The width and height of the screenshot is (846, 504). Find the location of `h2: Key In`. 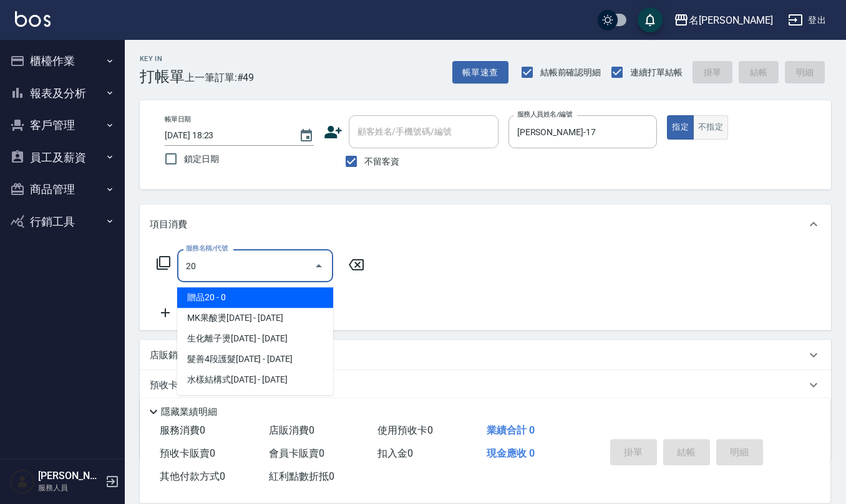

h2: Key In is located at coordinates (162, 58).